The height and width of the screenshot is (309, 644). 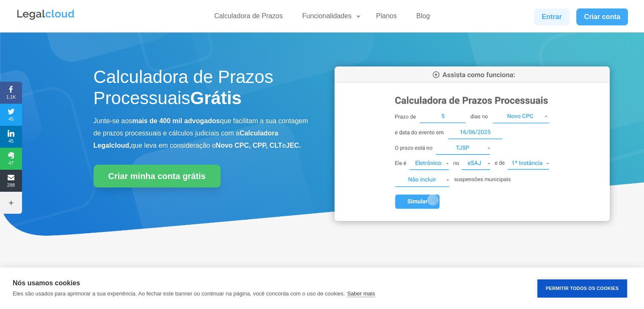 I want to click on a: Logo da Legalcloud, so click(x=46, y=19).